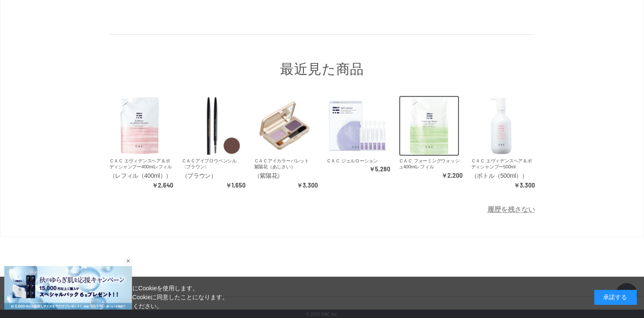 The width and height of the screenshot is (644, 318). Describe the element at coordinates (141, 185) in the screenshot. I see `div: ￥2,640` at that location.